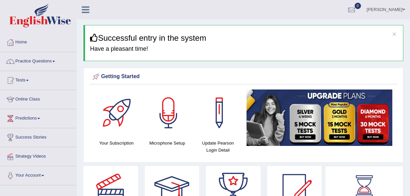 The image size is (410, 196). Describe the element at coordinates (38, 60) in the screenshot. I see `a: Practice Questions` at that location.